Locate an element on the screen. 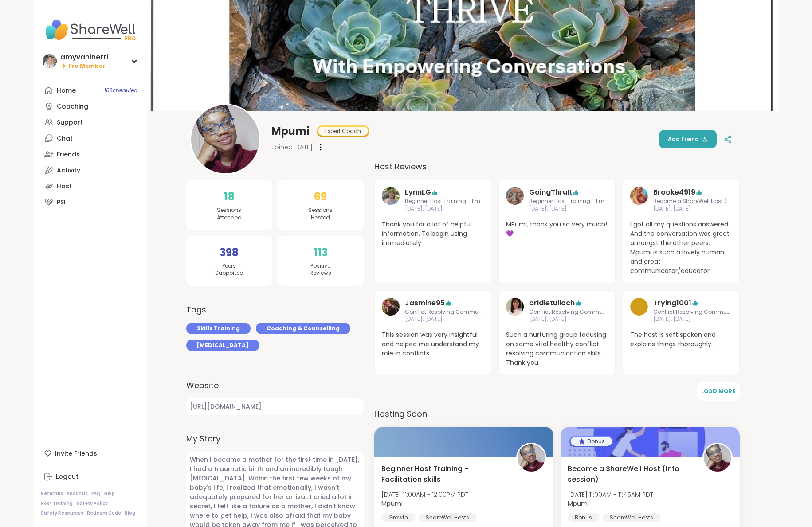  a: Brooke4919 is located at coordinates (639, 200).